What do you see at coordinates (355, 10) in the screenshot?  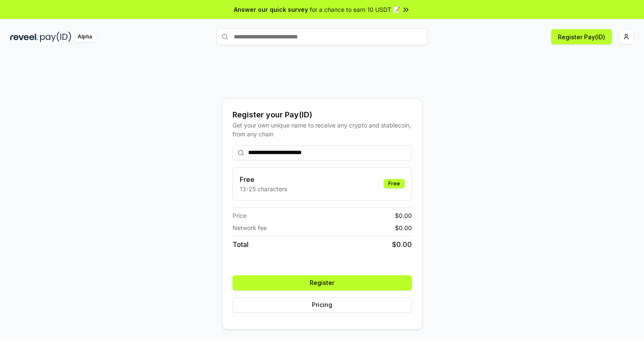 I see `span: for a chance to earn 10 USDT 📝` at bounding box center [355, 10].